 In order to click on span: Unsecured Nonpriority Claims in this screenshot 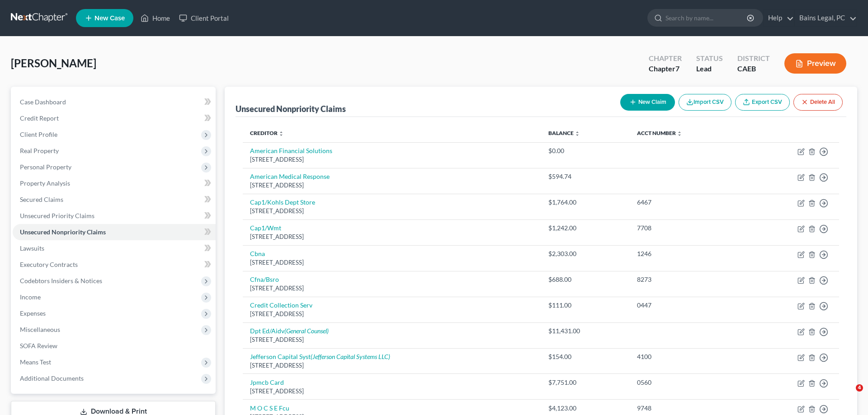, I will do `click(63, 232)`.